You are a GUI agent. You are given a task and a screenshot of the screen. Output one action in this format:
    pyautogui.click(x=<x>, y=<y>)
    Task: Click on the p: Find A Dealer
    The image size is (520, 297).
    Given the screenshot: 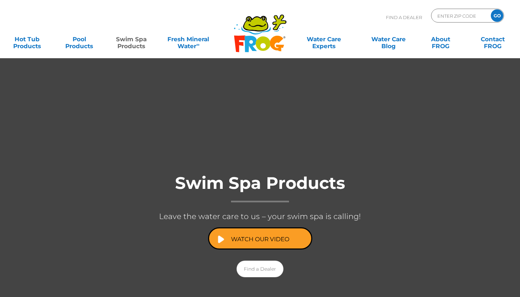 What is the action you would take?
    pyautogui.click(x=404, y=17)
    